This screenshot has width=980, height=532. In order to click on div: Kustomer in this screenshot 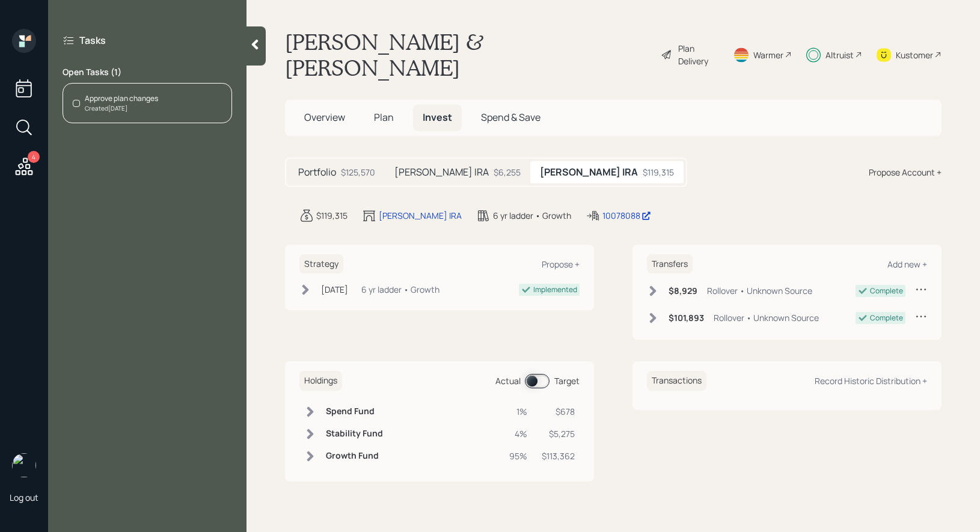, I will do `click(915, 55)`.